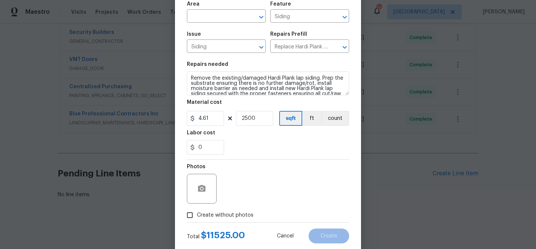 The image size is (536, 249). What do you see at coordinates (311, 118) in the screenshot?
I see `button: ft` at bounding box center [311, 118].